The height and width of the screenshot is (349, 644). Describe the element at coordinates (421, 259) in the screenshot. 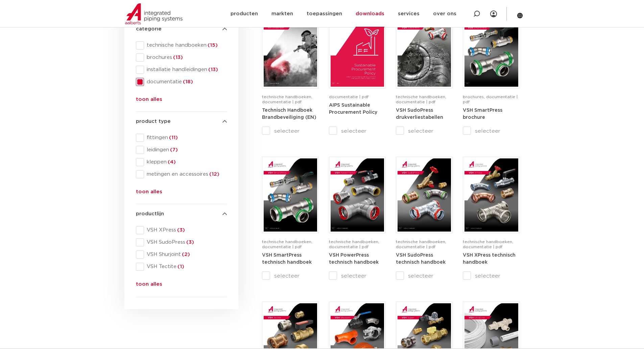

I see `a: VSH SudoPress technisch handboek` at that location.